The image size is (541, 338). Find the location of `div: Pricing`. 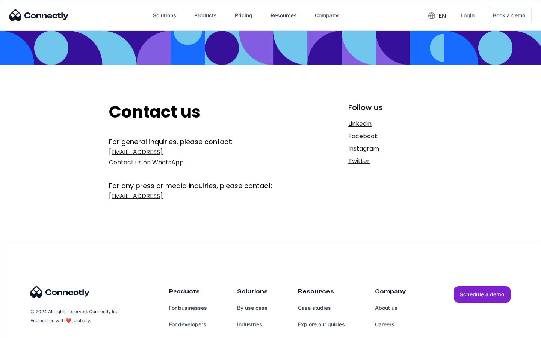

div: Pricing is located at coordinates (244, 15).